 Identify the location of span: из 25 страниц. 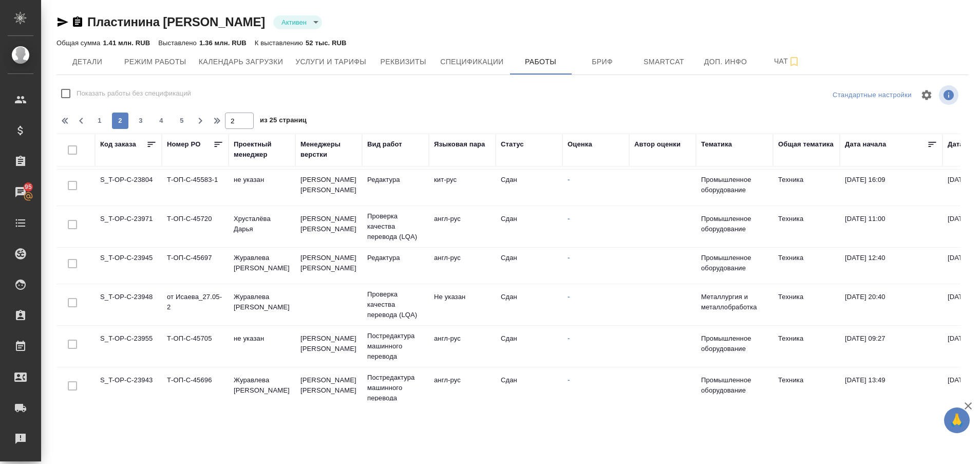
(283, 122).